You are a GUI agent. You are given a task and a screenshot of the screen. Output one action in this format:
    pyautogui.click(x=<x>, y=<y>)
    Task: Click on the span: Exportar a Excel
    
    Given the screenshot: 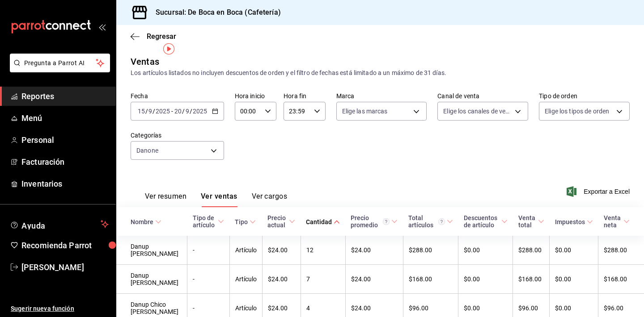 What is the action you would take?
    pyautogui.click(x=598, y=192)
    